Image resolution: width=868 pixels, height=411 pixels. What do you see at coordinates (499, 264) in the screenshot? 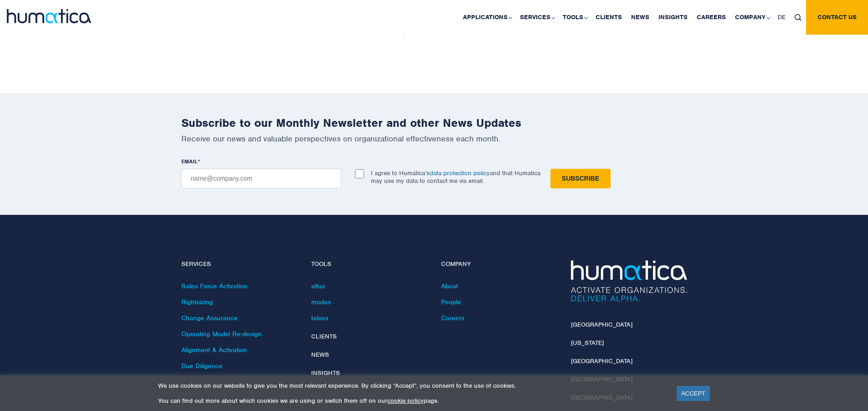
I see `h4: Company` at bounding box center [499, 264].